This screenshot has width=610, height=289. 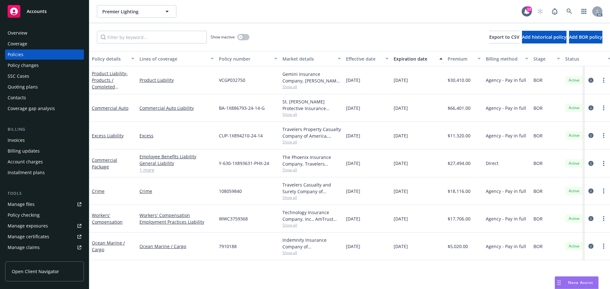 What do you see at coordinates (504, 37) in the screenshot?
I see `span: Export to CSV` at bounding box center [504, 37].